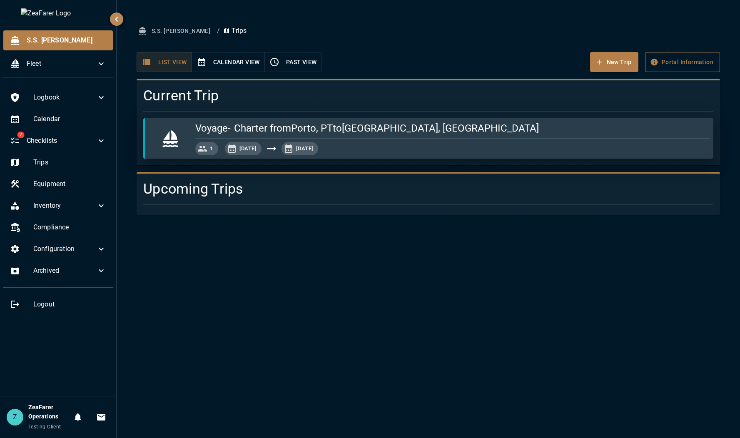 Image resolution: width=740 pixels, height=438 pixels. What do you see at coordinates (61, 64) in the screenshot?
I see `span: Fleet` at bounding box center [61, 64].